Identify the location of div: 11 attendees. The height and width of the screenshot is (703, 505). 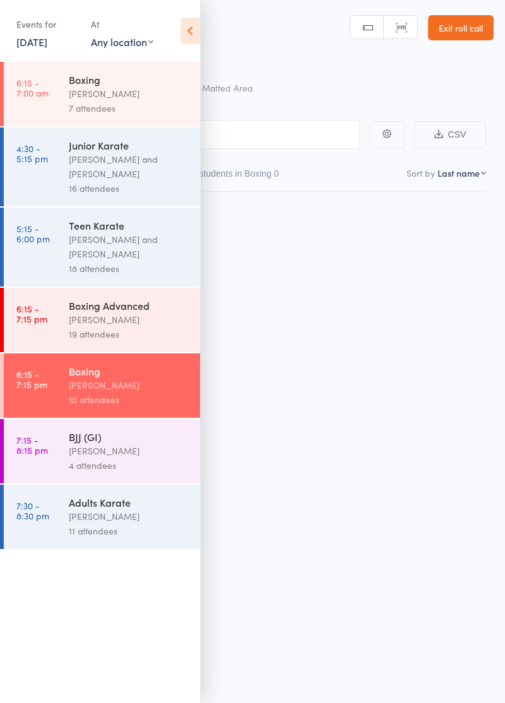
(129, 531).